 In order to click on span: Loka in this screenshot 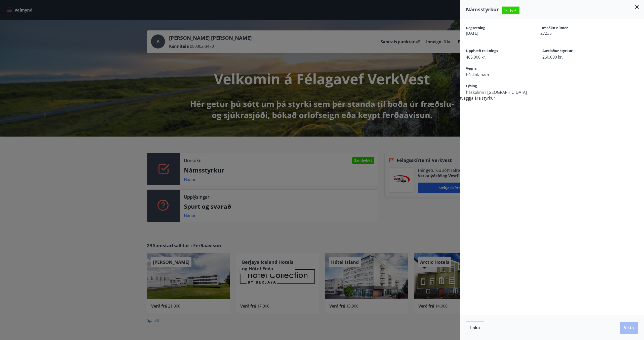, I will do `click(475, 328)`.